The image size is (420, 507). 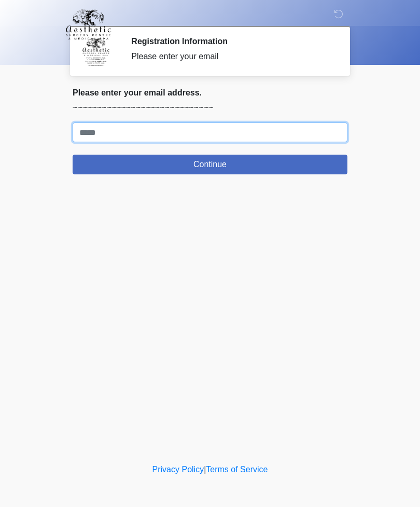 I want to click on h2: Please enter your email address., so click(x=210, y=92).